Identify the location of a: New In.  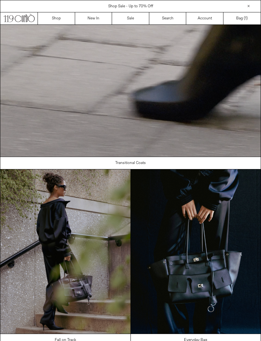
(93, 18).